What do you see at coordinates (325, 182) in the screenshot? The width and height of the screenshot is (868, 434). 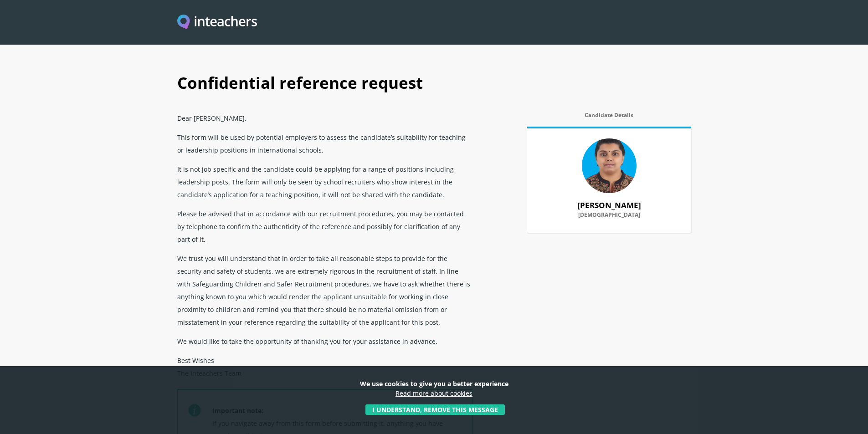 I see `p: It is not job specific and the candidate could be applying for a range of positions including lea...` at bounding box center [325, 182].